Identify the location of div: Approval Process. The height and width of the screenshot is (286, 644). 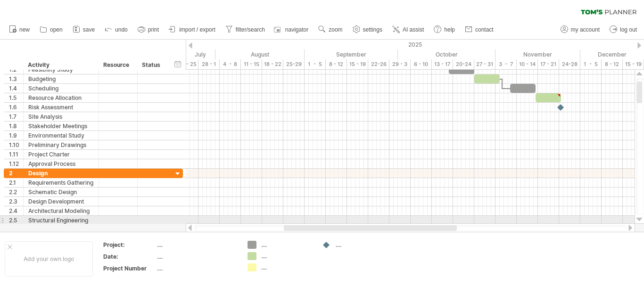
(61, 163).